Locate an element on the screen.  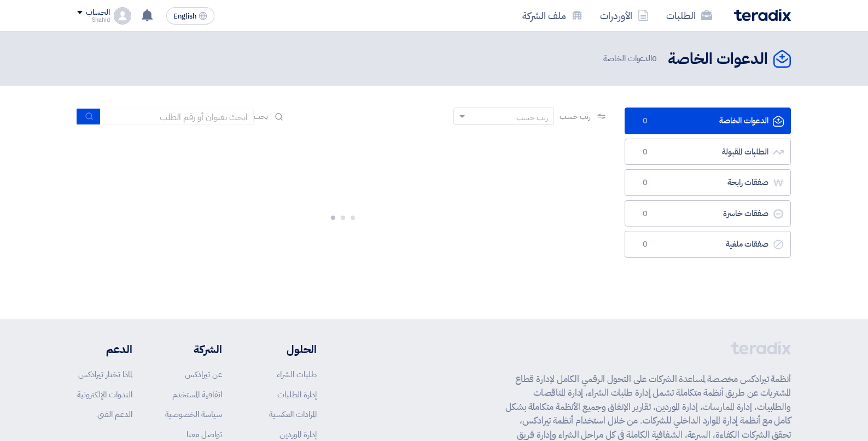
div: رتب حسب is located at coordinates (532, 118).